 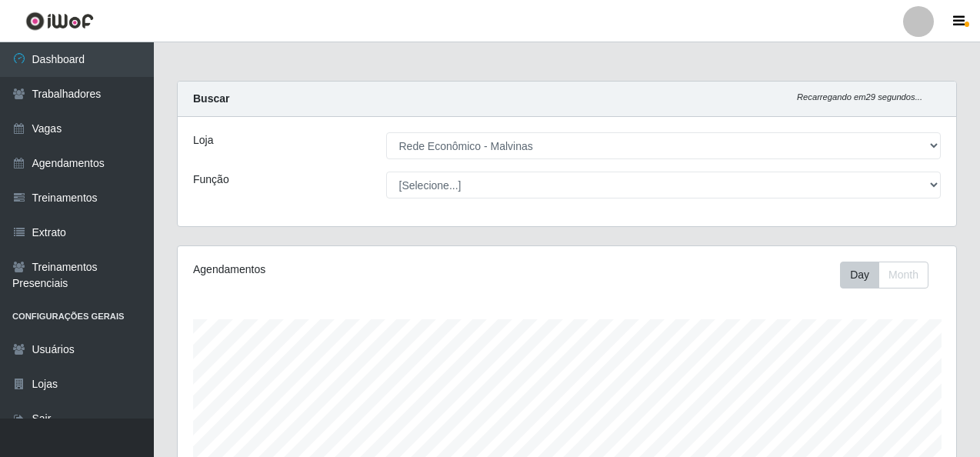 What do you see at coordinates (903, 275) in the screenshot?
I see `button: Month` at bounding box center [903, 275].